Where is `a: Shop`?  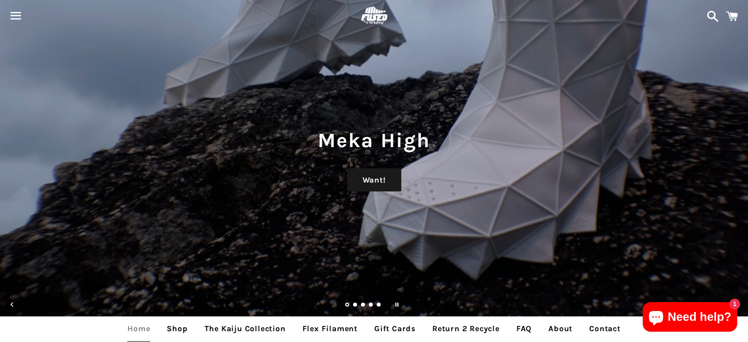 a: Shop is located at coordinates (177, 328).